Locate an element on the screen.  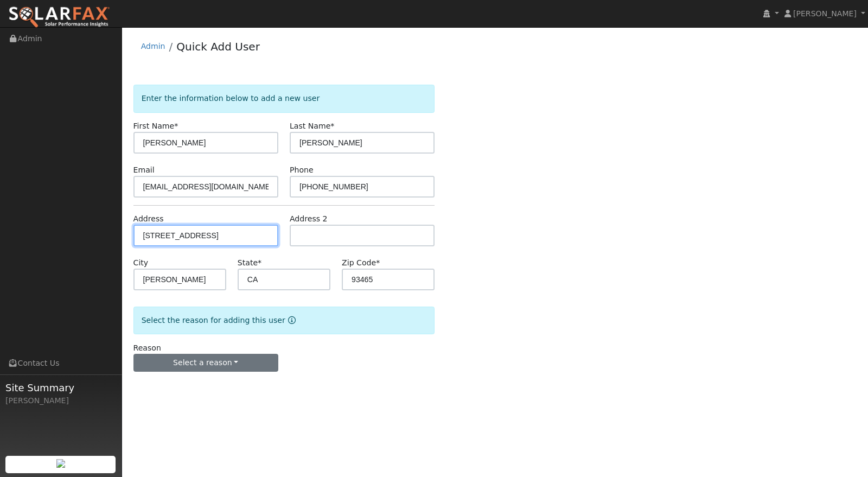
img: retrieve is located at coordinates (61, 463).